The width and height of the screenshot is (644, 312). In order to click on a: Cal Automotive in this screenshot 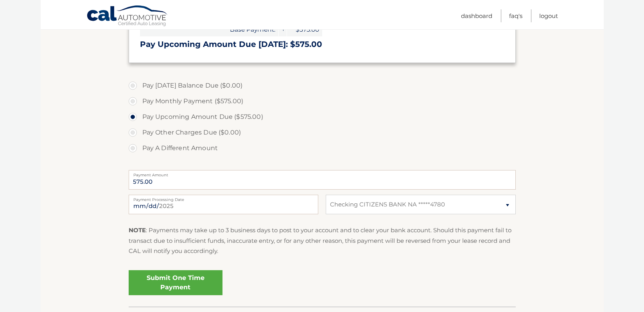, I will do `click(128, 16)`.